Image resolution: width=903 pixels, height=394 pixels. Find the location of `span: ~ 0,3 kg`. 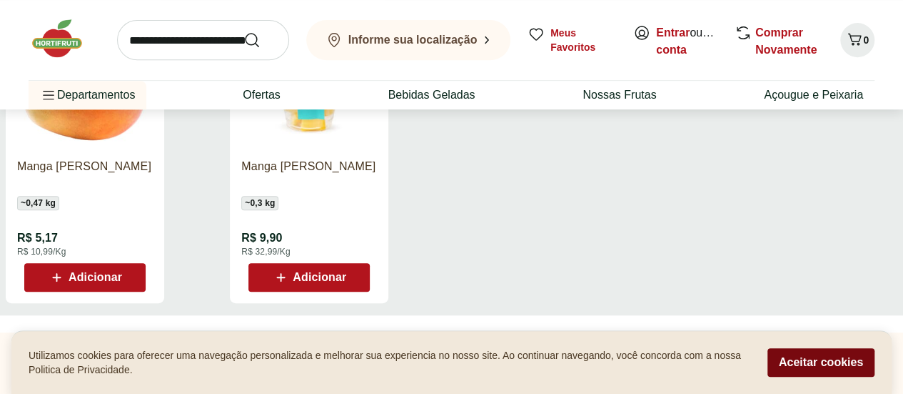

span: ~ 0,3 kg is located at coordinates (260, 203).